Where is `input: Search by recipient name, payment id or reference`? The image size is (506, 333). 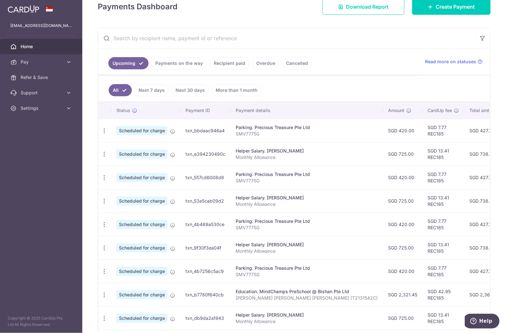
input: Search by recipient name, payment id or reference is located at coordinates (286, 38).